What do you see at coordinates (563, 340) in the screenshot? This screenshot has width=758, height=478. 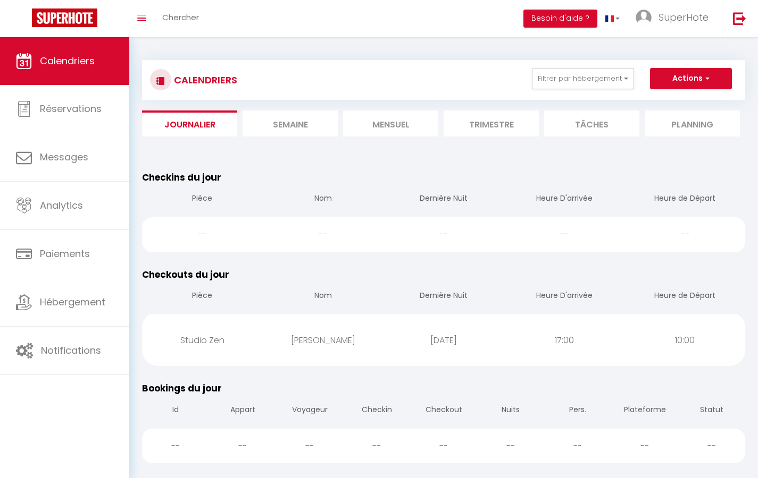 I see `div: 17:00` at bounding box center [563, 340].